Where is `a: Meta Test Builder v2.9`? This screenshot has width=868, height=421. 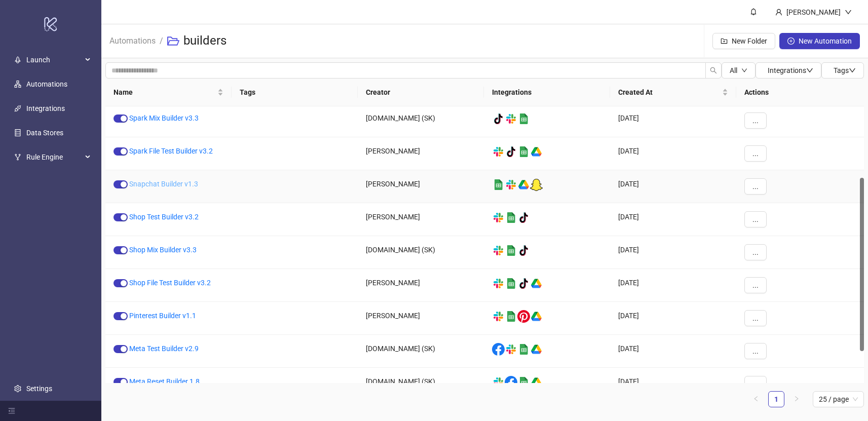
a: Meta Test Builder v2.9 is located at coordinates (163, 349).